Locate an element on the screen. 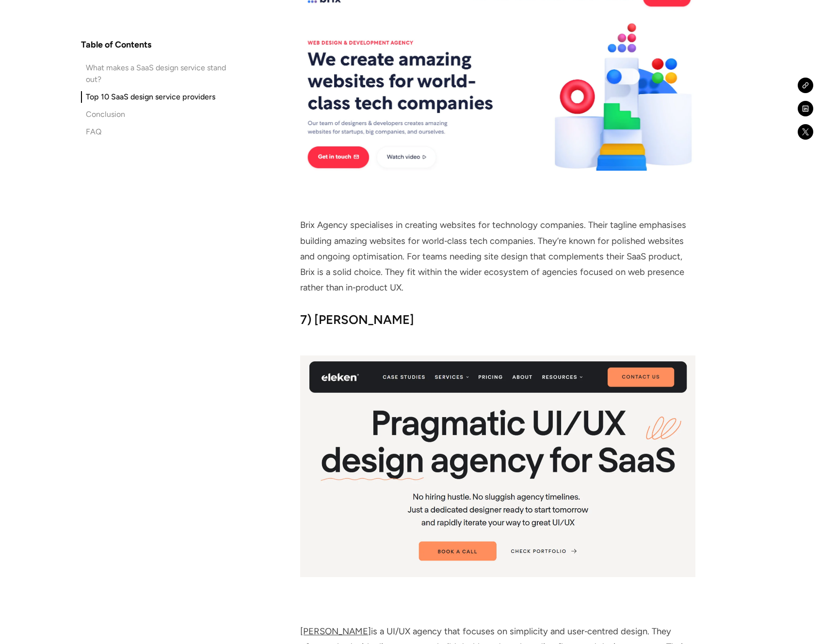 This screenshot has height=644, width=821. p: Brix Agency specialises in creating websites for technology companies. Their tagline emphasises b... is located at coordinates (498, 256).